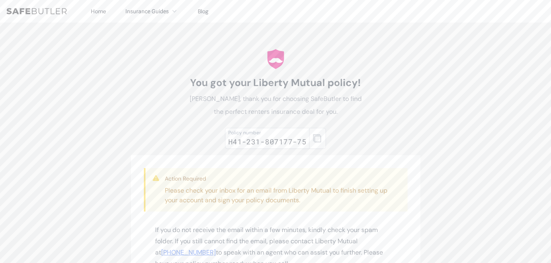  What do you see at coordinates (283, 195) in the screenshot?
I see `p: Please check your inbox for an email from Liberty Mutual to finish setting up your account and si...` at bounding box center [283, 195].